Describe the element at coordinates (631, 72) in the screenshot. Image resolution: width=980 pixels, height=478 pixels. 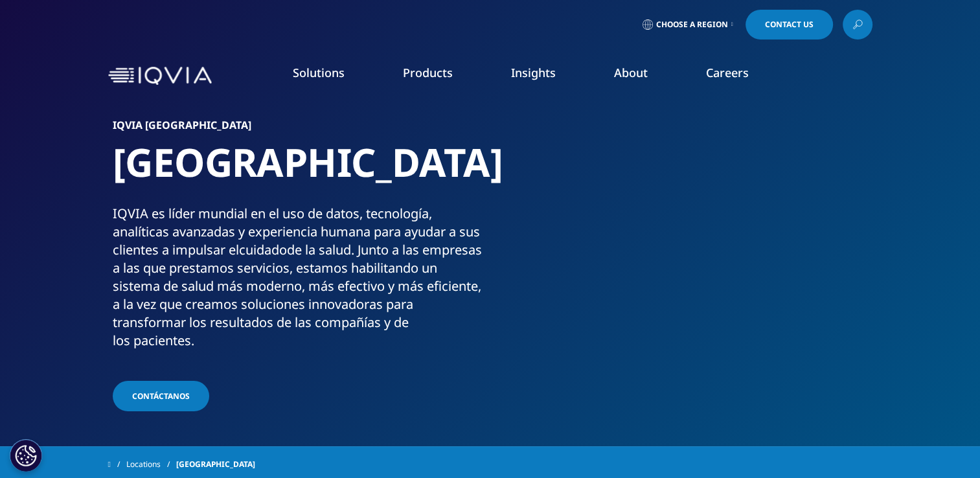
I see `a: About` at that location.